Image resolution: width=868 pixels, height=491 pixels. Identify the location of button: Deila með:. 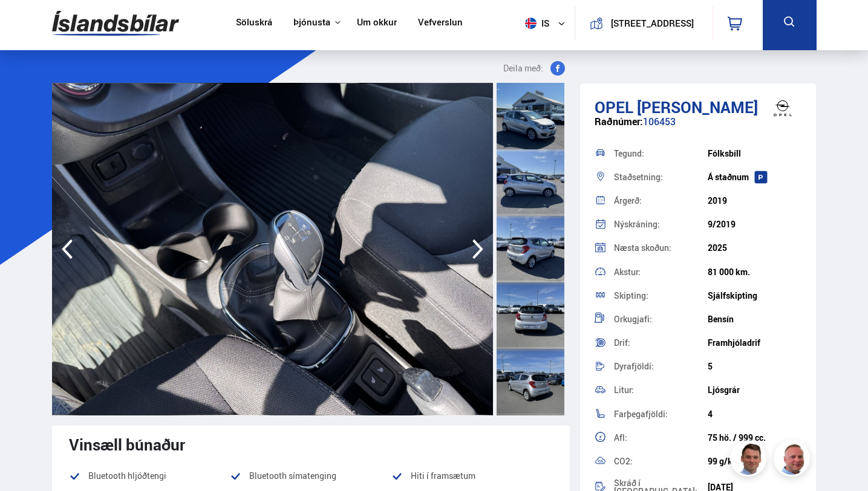
(534, 68).